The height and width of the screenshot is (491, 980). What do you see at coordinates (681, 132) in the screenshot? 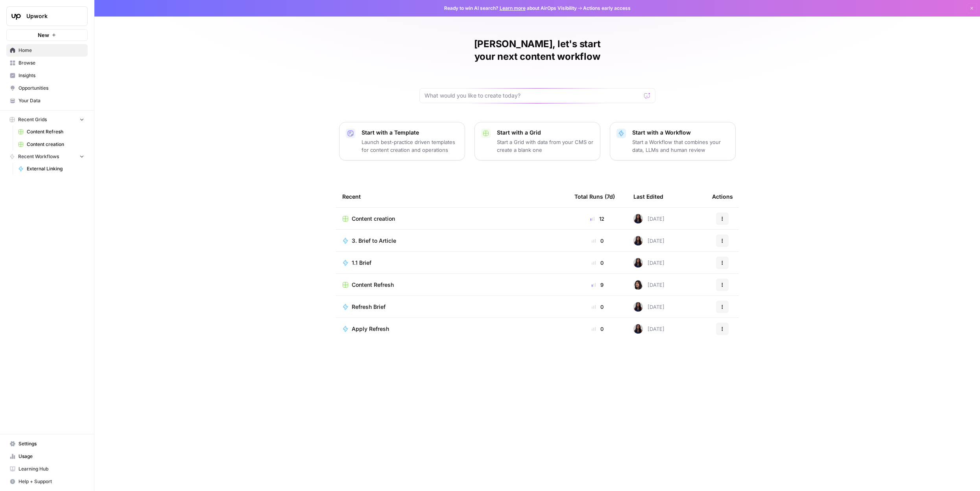
I see `p: Start with a Workflow` at bounding box center [681, 132].